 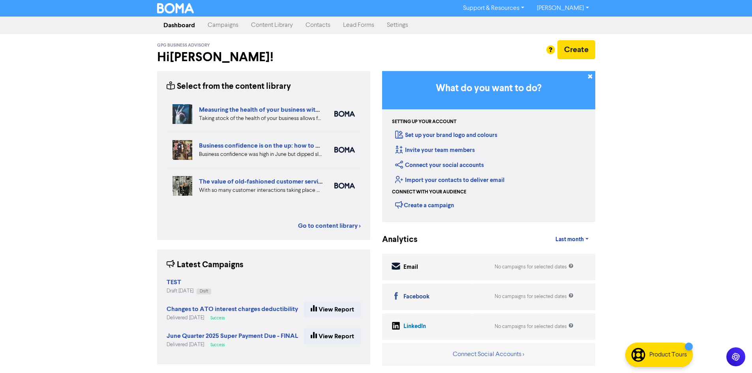 What do you see at coordinates (329, 226) in the screenshot?
I see `a: Go to content library >` at bounding box center [329, 226].